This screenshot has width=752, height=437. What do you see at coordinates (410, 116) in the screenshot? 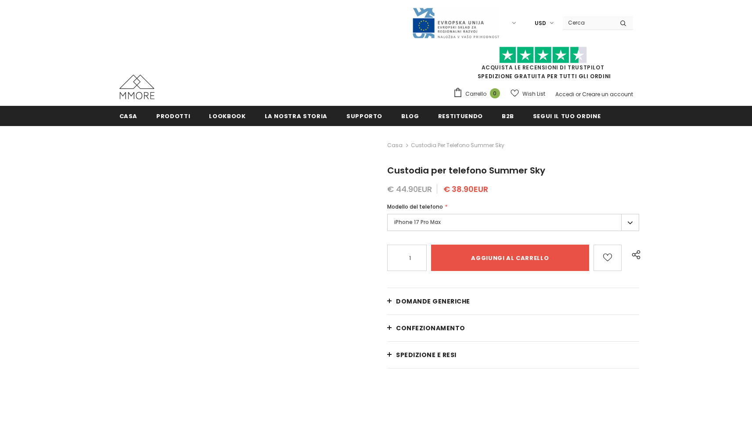
I see `a: Blog` at bounding box center [410, 116].